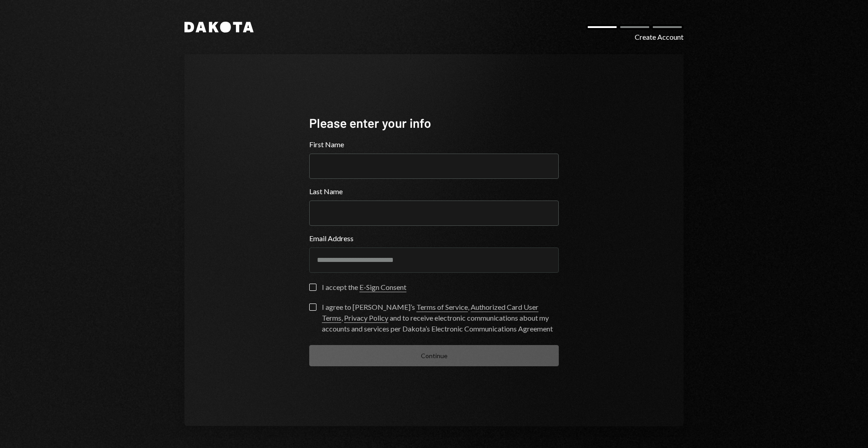 The image size is (868, 448). Describe the element at coordinates (434, 123) in the screenshot. I see `div: Please enter your info` at that location.